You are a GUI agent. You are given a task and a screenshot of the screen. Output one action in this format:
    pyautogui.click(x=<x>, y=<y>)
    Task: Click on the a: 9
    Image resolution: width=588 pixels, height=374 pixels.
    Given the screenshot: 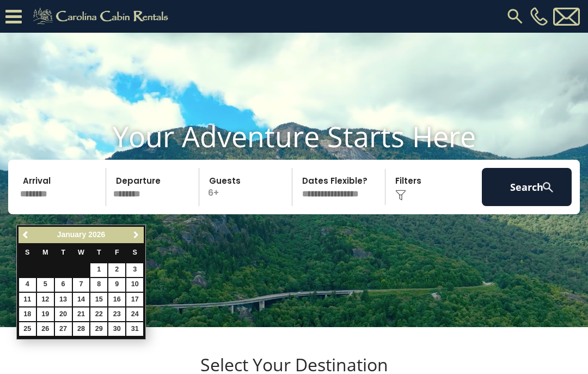 What is the action you would take?
    pyautogui.click(x=116, y=284)
    